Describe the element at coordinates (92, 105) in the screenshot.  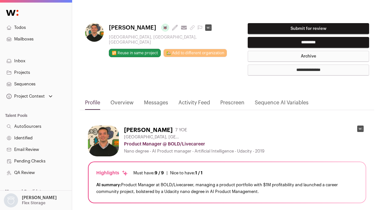
I see `a: Profile` at that location.